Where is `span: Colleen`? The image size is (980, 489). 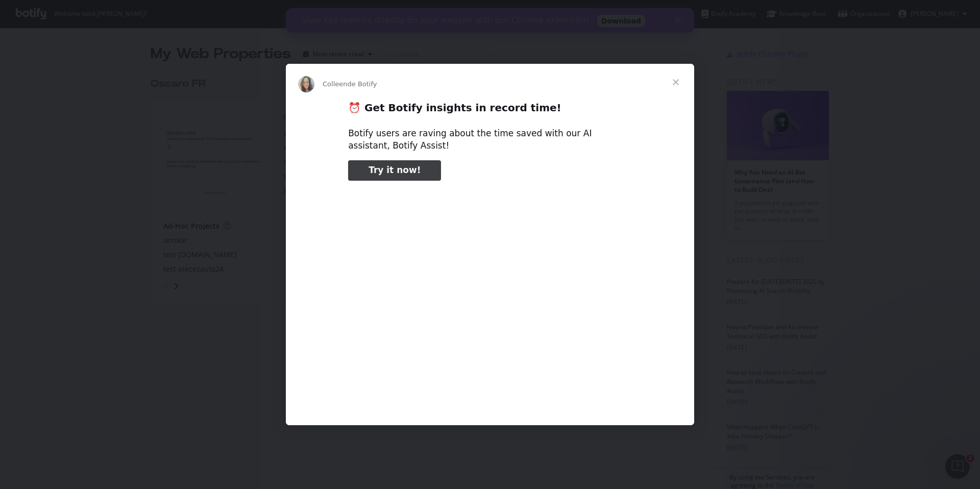
span: Colleen is located at coordinates (335, 83).